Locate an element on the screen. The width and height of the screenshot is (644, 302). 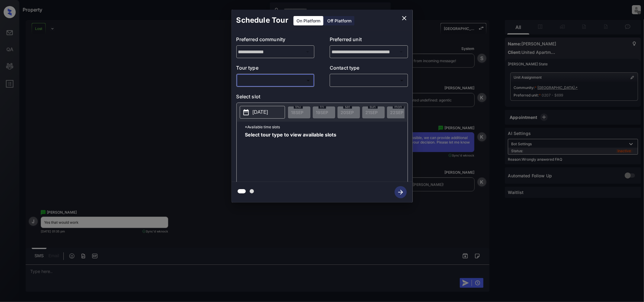
p: Tour type is located at coordinates (275, 69).